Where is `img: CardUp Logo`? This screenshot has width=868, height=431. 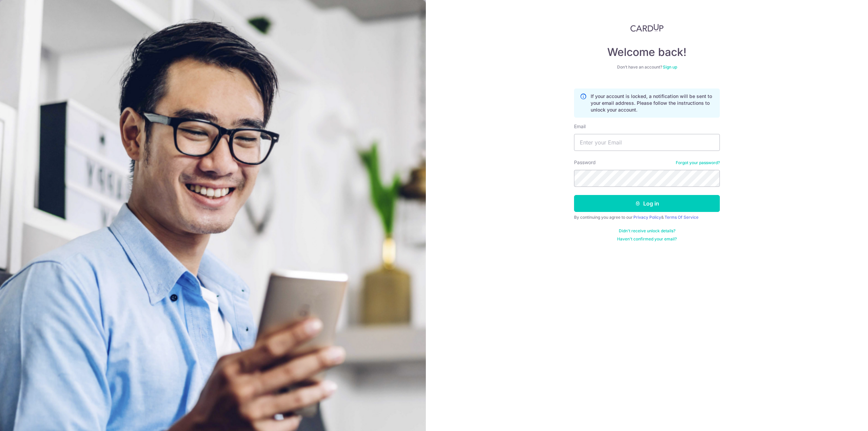 img: CardUp Logo is located at coordinates (647, 28).